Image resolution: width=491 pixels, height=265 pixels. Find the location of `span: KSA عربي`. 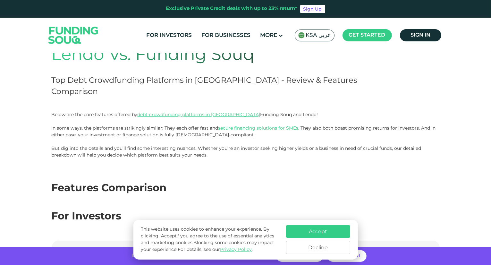

span: KSA عربي is located at coordinates (319, 35).